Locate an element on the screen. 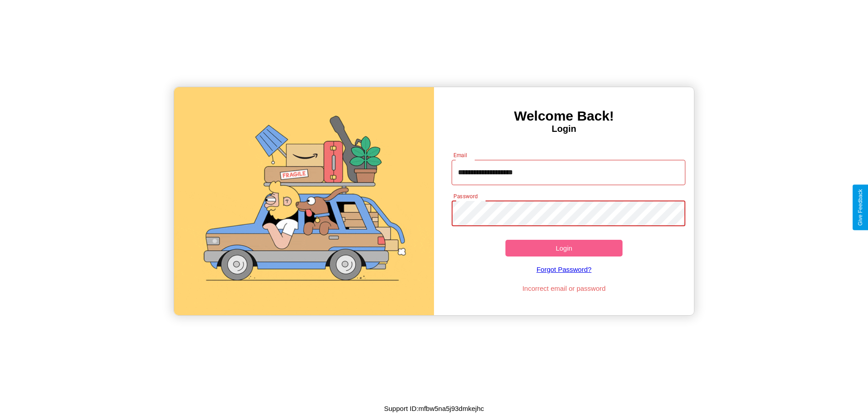  img: gif is located at coordinates (304, 201).